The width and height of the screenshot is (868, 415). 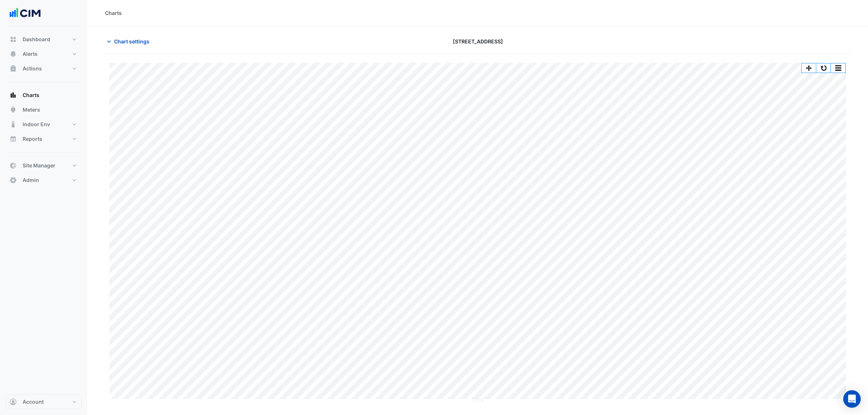 I want to click on span: Site Manager, so click(x=39, y=166).